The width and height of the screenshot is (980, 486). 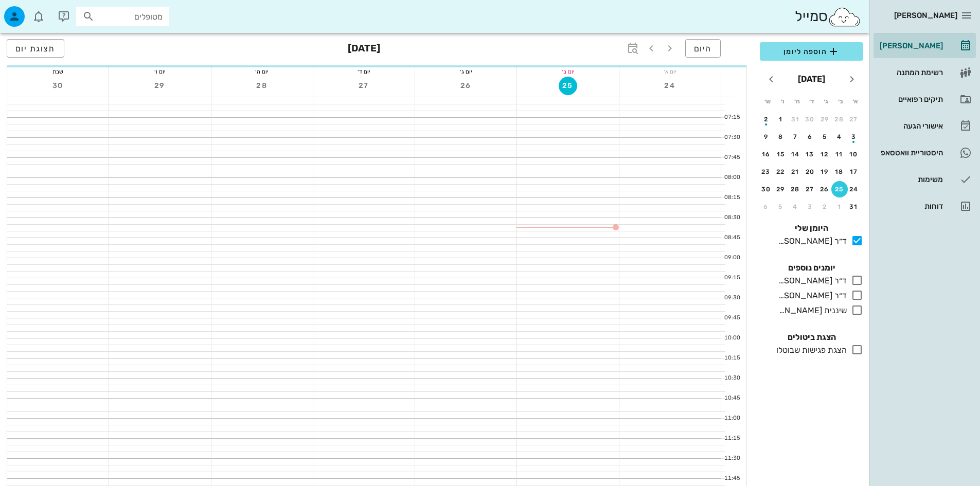 What do you see at coordinates (703, 48) in the screenshot?
I see `span: היום` at bounding box center [703, 48].